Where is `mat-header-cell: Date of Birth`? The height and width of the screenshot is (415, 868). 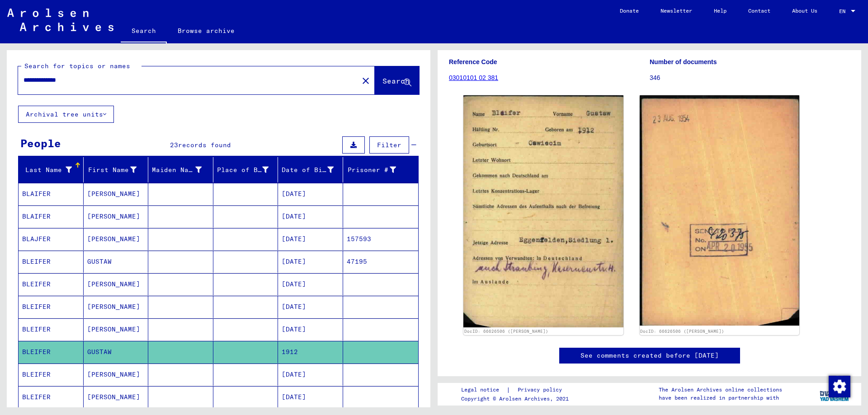
mat-header-cell: Date of Birth is located at coordinates (310, 170).